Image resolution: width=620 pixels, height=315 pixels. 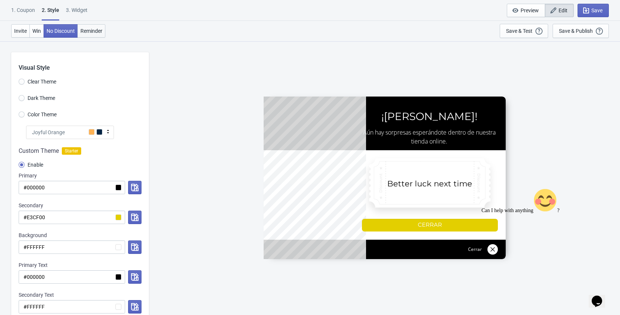 I want to click on div: Visual Style, so click(x=84, y=62).